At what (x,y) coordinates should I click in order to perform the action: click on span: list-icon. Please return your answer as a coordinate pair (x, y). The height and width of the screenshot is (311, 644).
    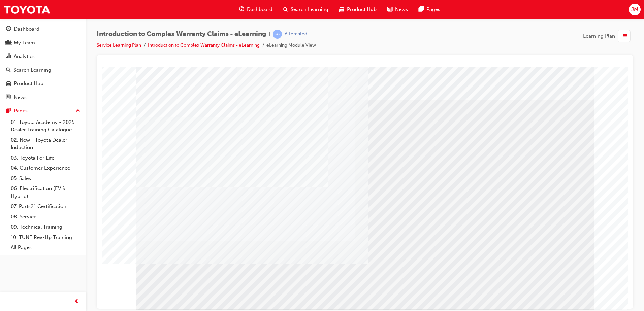
    Looking at the image, I should click on (624, 36).